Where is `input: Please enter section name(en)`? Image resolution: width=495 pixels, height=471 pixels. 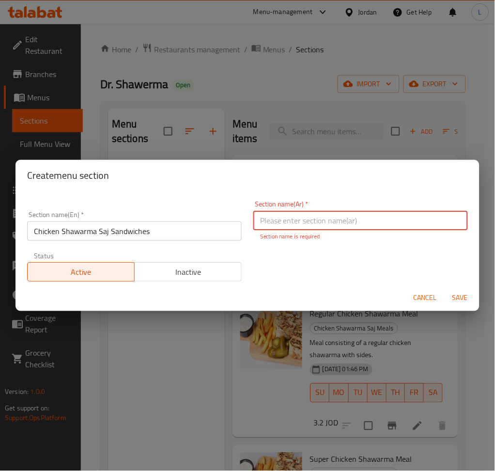 input: Please enter section name(en) is located at coordinates (134, 231).